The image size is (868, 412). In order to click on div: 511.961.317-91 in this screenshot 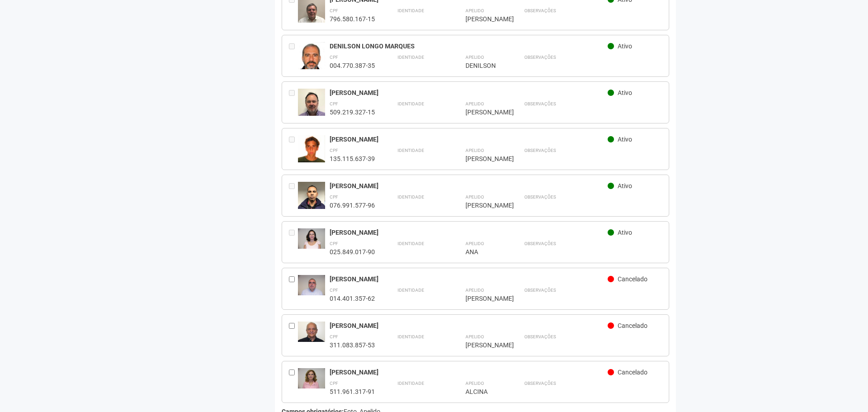, I will do `click(352, 391)`.